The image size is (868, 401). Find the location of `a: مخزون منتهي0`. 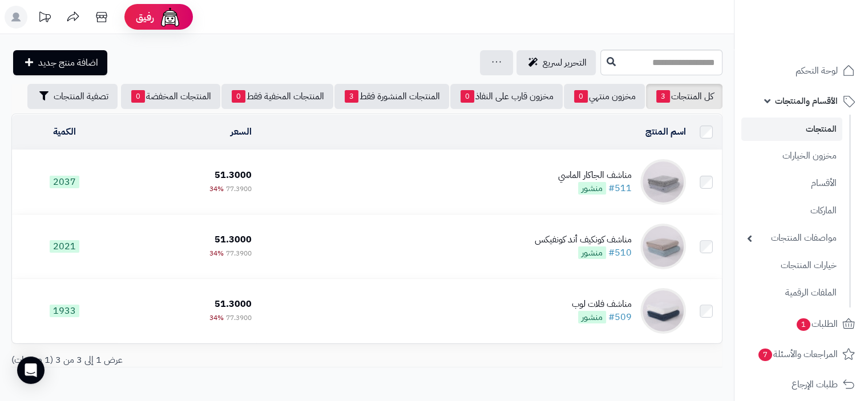

a: مخزون منتهي0 is located at coordinates (604, 96).